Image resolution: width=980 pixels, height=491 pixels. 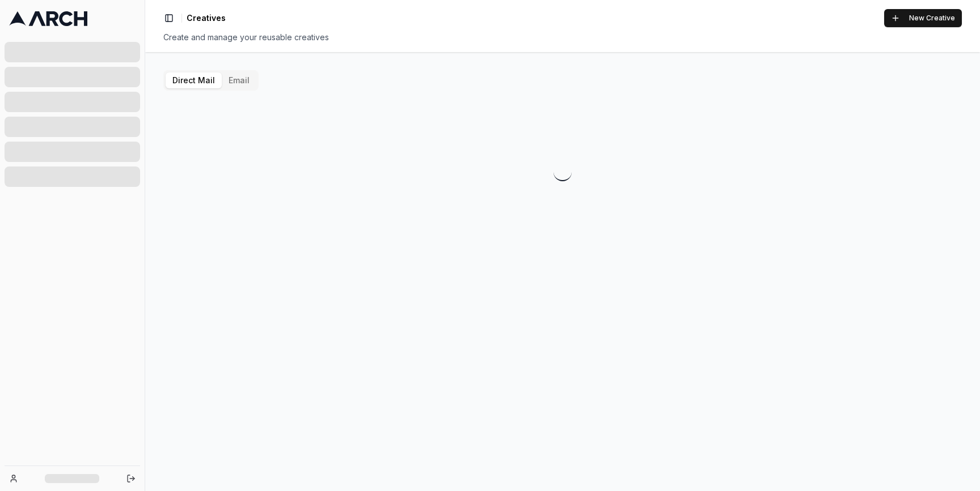 I want to click on div: Create and manage your reusable creatives, so click(x=563, y=37).